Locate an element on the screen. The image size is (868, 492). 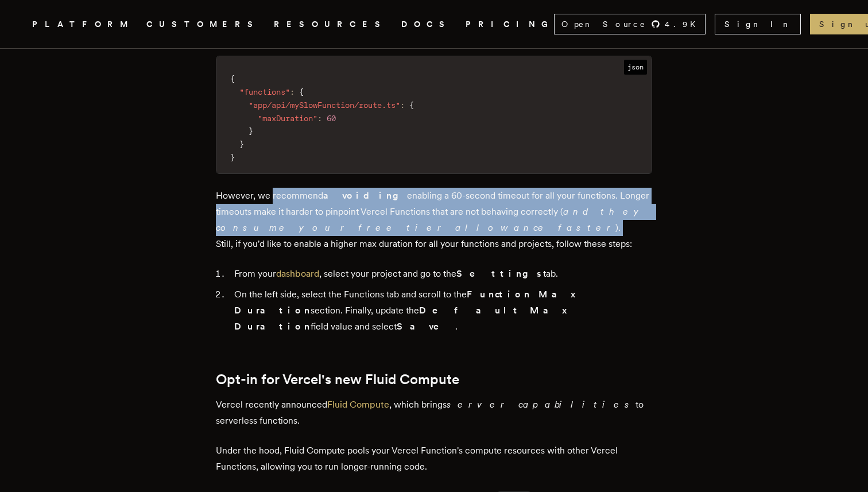
strong: Function Max Duration is located at coordinates (405, 302).